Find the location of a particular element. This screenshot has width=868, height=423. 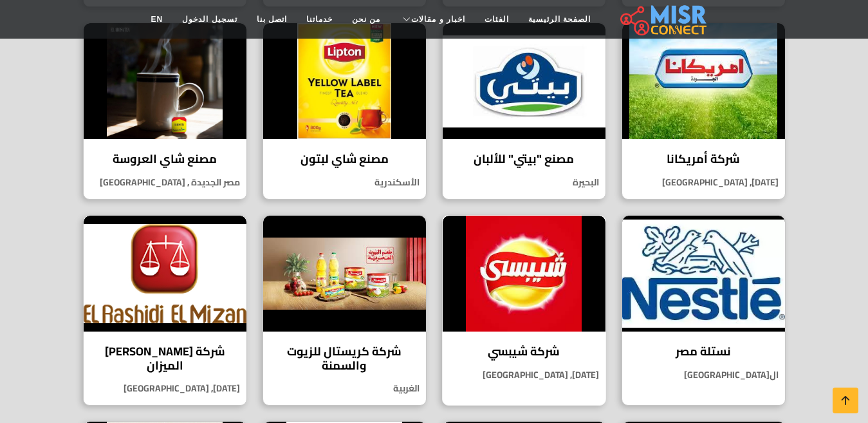

a: الفئات is located at coordinates (497, 19).